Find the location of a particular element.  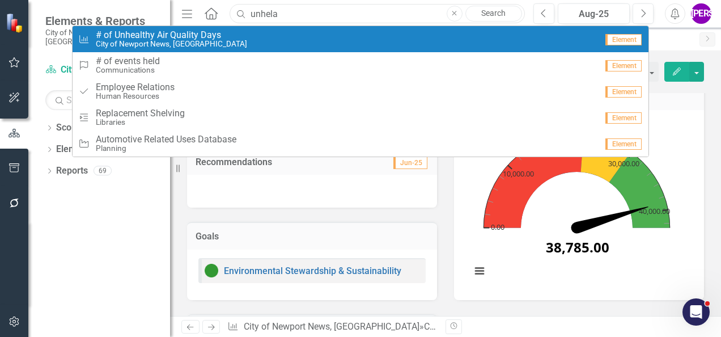

a: Elements is located at coordinates (75, 149).